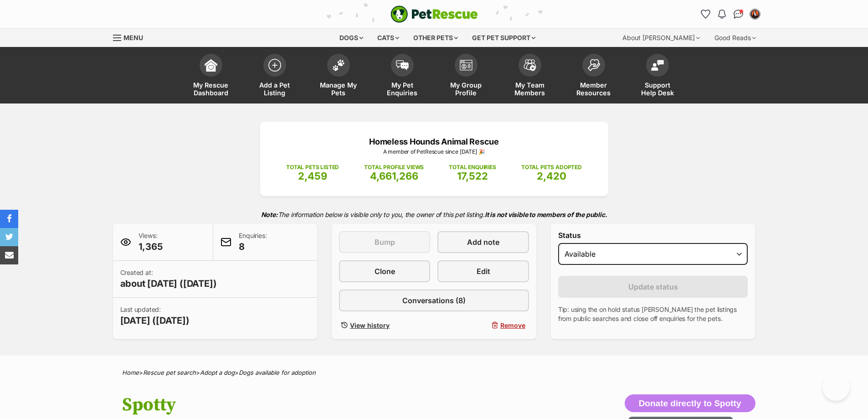 The width and height of the screenshot is (868, 419). I want to click on span: My Group Profile, so click(466, 89).